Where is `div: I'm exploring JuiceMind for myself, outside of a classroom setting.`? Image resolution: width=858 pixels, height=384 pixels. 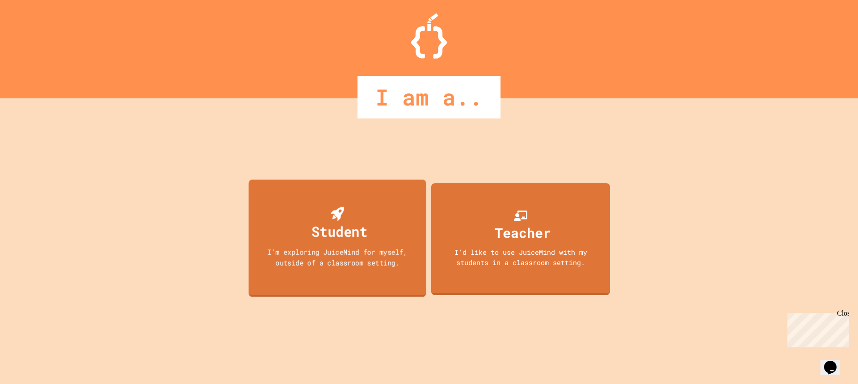 div: I'm exploring JuiceMind for myself, outside of a classroom setting. is located at coordinates (337, 257).